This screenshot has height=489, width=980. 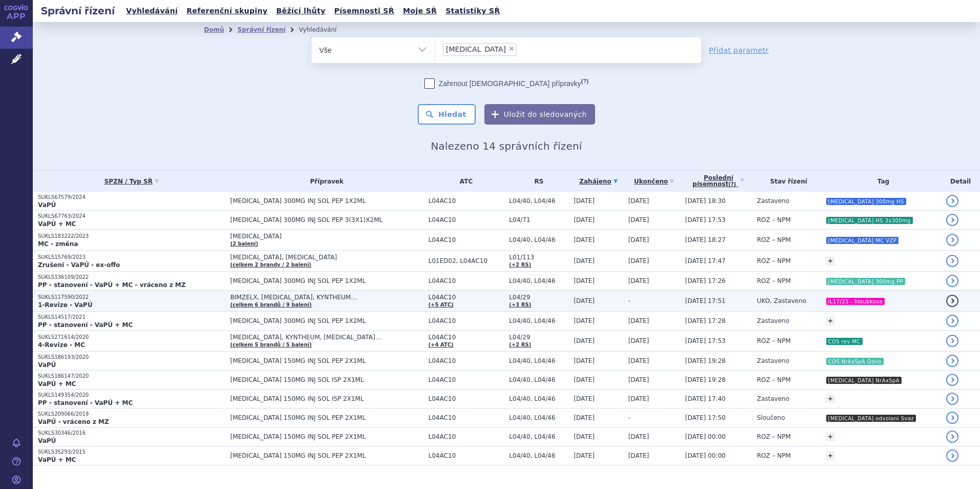 What do you see at coordinates (214, 30) in the screenshot?
I see `a: Domů` at bounding box center [214, 30].